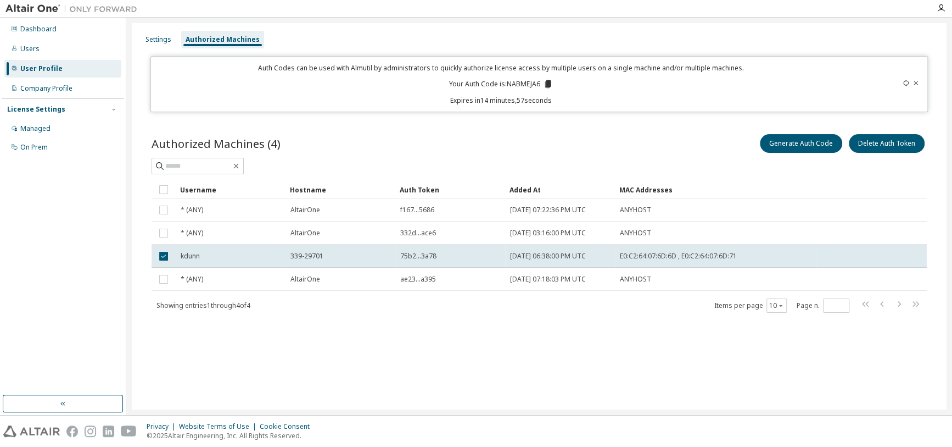 The image size is (952, 447). I want to click on div: Website Terms of Use, so click(219, 426).